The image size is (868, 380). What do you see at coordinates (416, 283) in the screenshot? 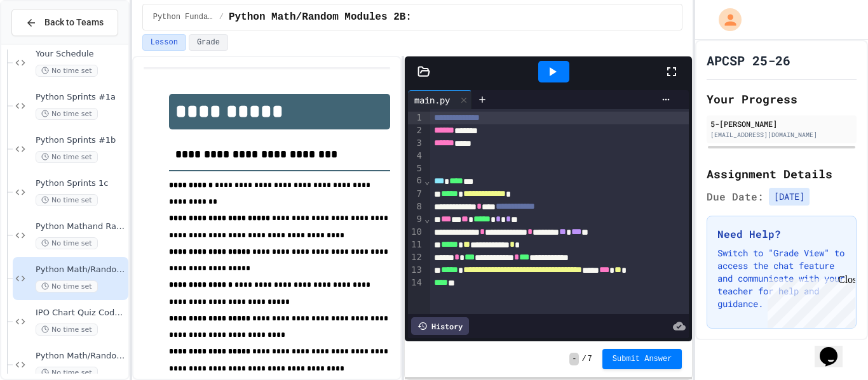
I see `div: 14` at bounding box center [416, 283].